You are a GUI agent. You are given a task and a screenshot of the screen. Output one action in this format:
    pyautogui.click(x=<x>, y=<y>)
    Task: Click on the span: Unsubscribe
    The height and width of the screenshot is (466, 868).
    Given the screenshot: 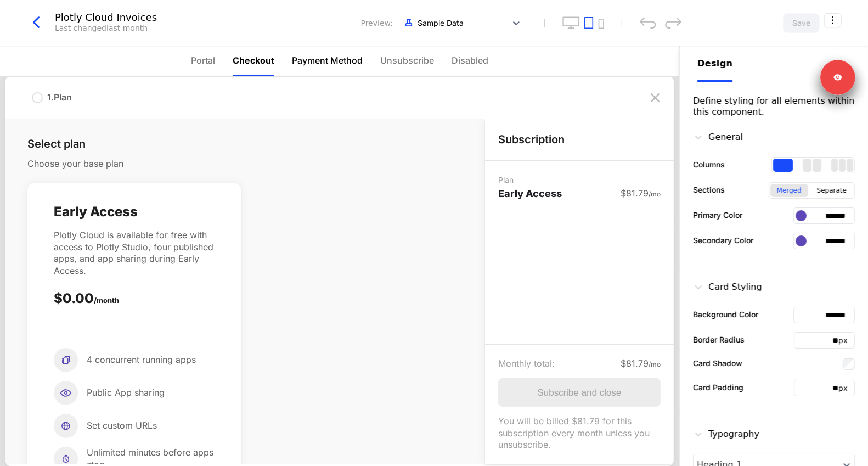 What is the action you would take?
    pyautogui.click(x=407, y=60)
    